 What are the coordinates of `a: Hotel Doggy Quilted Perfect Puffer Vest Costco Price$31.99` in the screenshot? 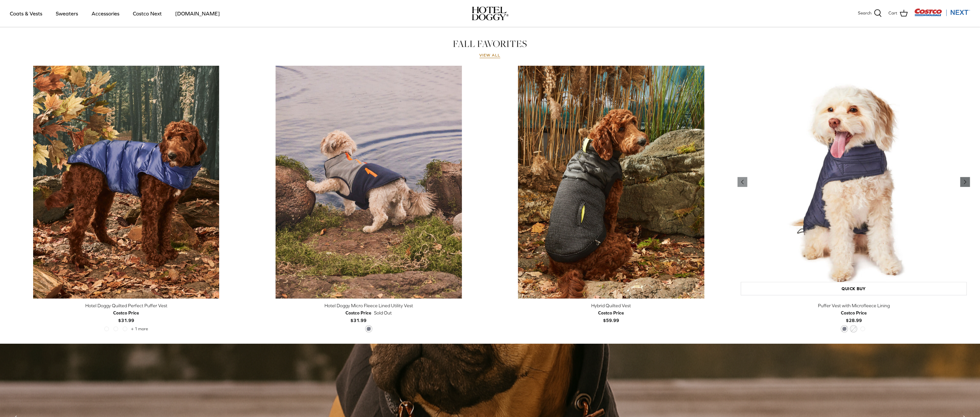 It's located at (126, 313).